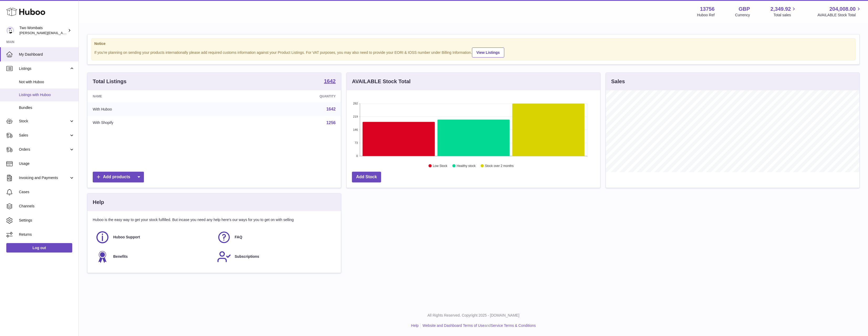 The width and height of the screenshot is (868, 336). Describe the element at coordinates (331, 123) in the screenshot. I see `a: 1256` at that location.